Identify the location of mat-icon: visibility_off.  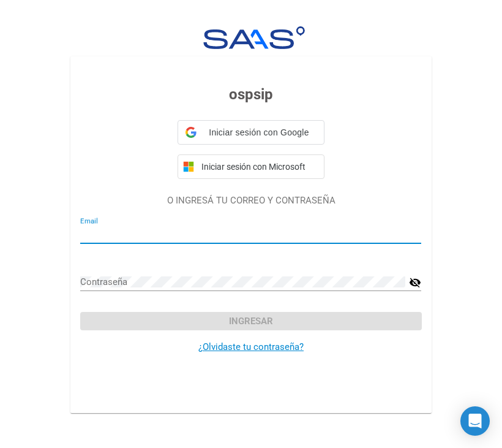
(415, 283).